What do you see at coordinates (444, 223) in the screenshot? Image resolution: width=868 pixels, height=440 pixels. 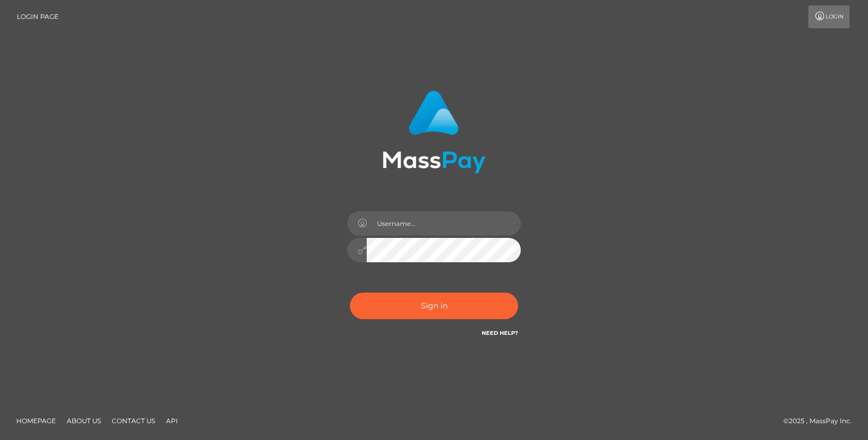 I see `input: Username...` at bounding box center [444, 223].